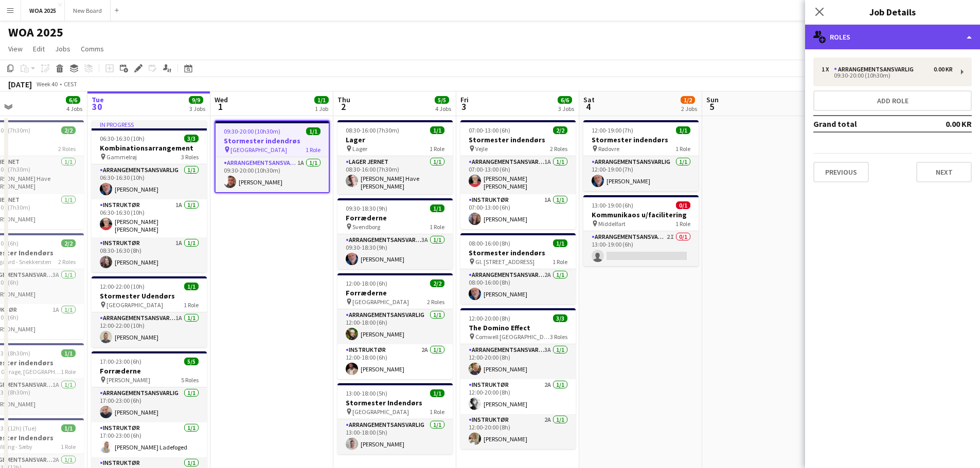 The image size is (980, 468). Describe the element at coordinates (588, 106) in the screenshot. I see `span: 4` at that location.